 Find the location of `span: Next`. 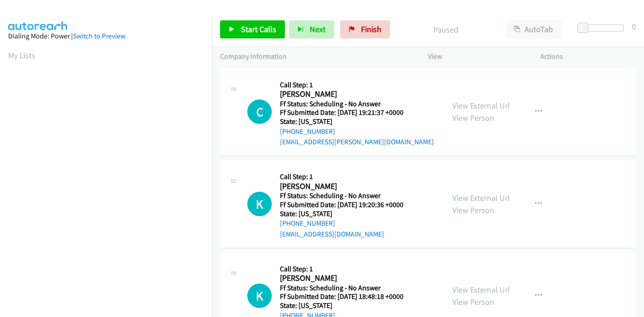

span: Next is located at coordinates (317, 29).